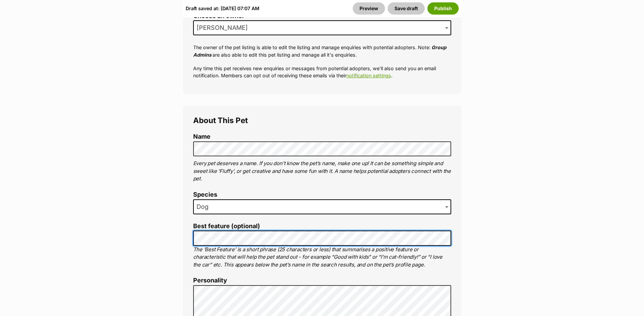 The width and height of the screenshot is (644, 316). What do you see at coordinates (220, 120) in the screenshot?
I see `span: About This Pet` at bounding box center [220, 120].